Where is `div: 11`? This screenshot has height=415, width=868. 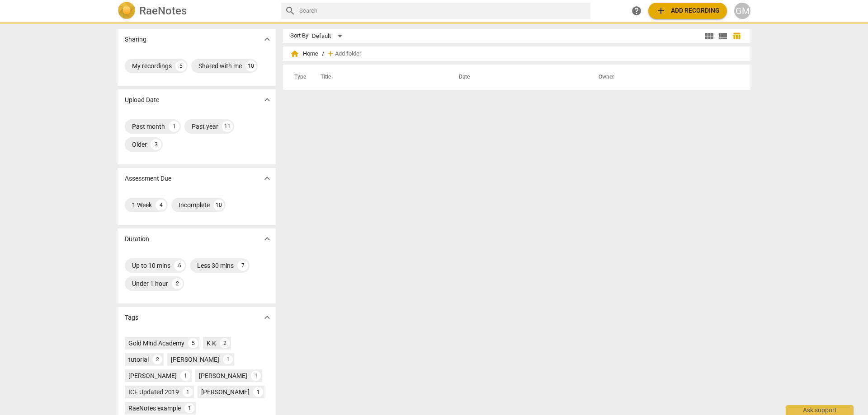
div: 11 is located at coordinates (228, 127).